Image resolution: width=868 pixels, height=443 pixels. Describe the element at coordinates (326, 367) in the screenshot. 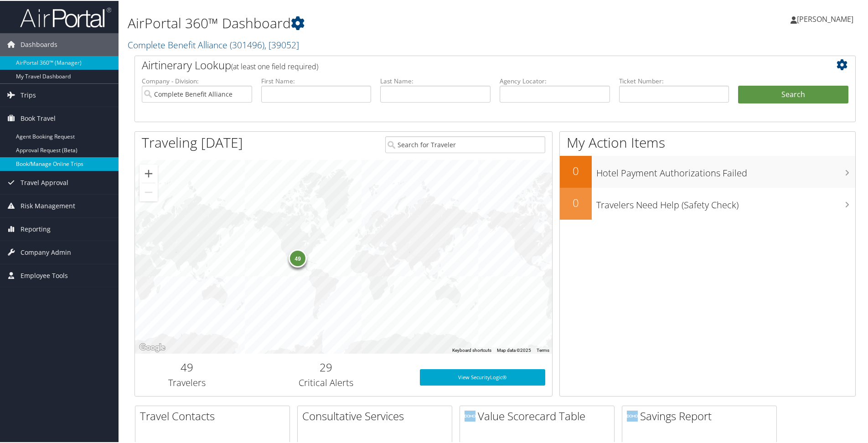

I see `h2: 29` at that location.